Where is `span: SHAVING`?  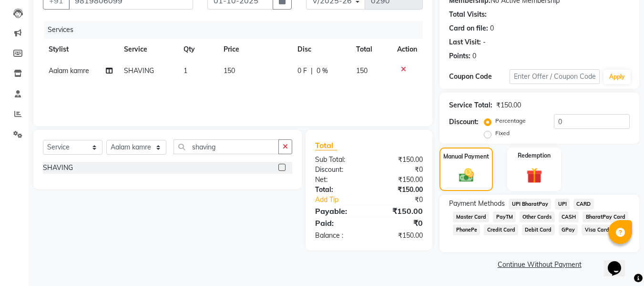
span: SHAVING is located at coordinates (139, 71).